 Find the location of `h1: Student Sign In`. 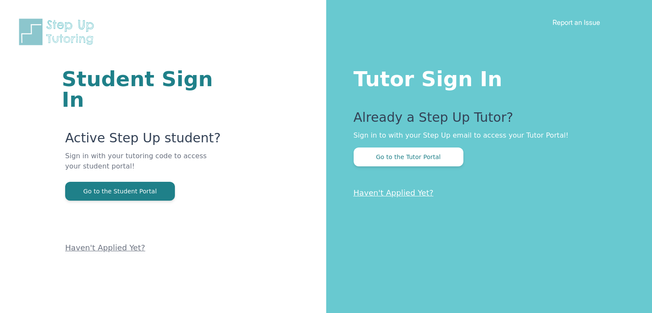

h1: Student Sign In is located at coordinates (142, 89).